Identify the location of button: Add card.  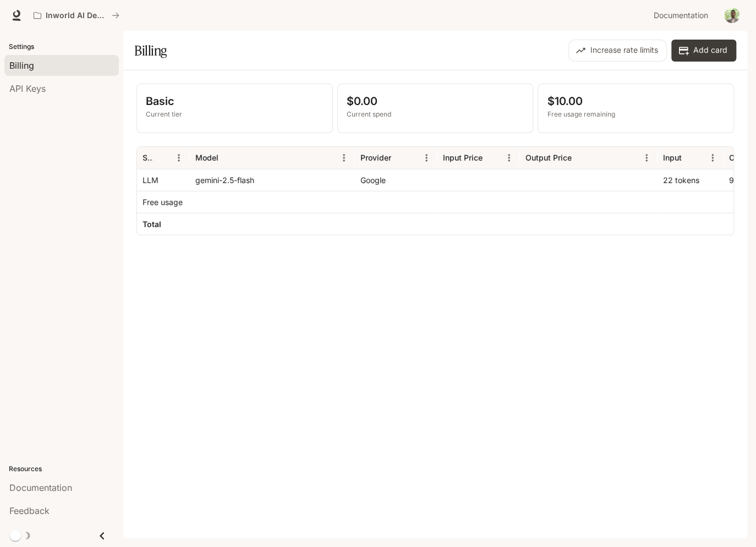
(704, 51).